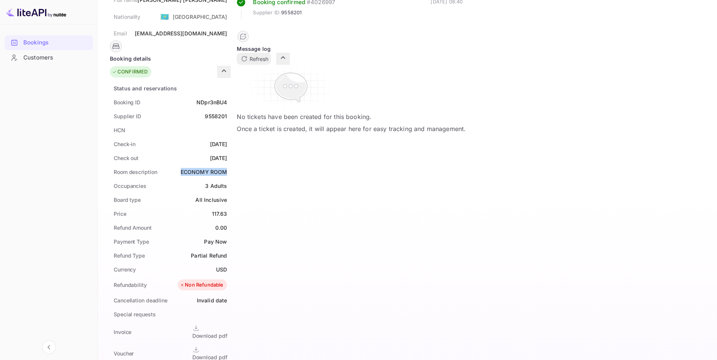 The height and width of the screenshot is (360, 717). I want to click on div: Non Refundable, so click(201, 285).